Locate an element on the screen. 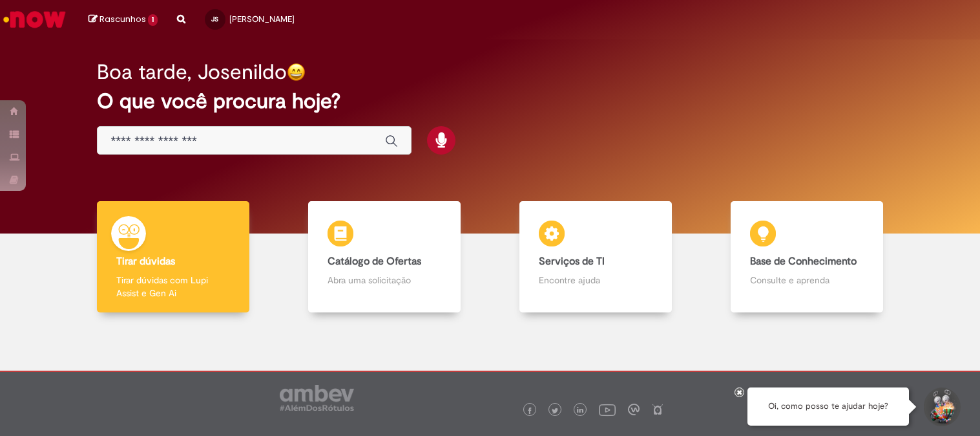  span: Rascunhos is located at coordinates (123, 19).